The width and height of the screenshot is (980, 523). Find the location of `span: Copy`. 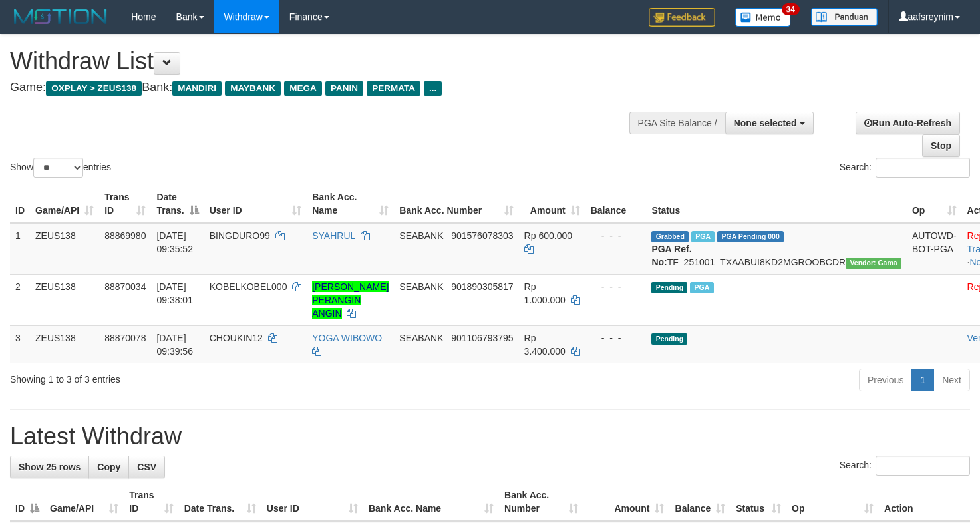

span: Copy is located at coordinates (108, 467).